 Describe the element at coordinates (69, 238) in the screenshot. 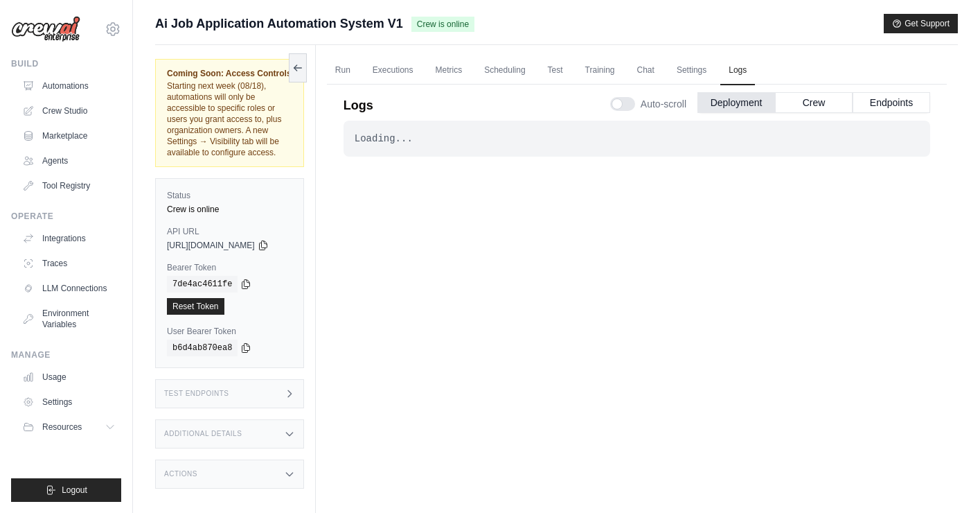

I see `a: Integrations` at that location.